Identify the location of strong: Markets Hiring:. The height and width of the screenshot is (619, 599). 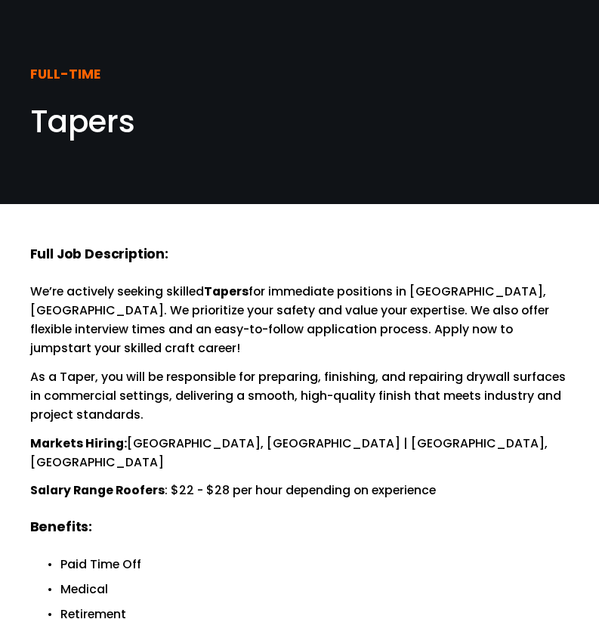
(79, 443).